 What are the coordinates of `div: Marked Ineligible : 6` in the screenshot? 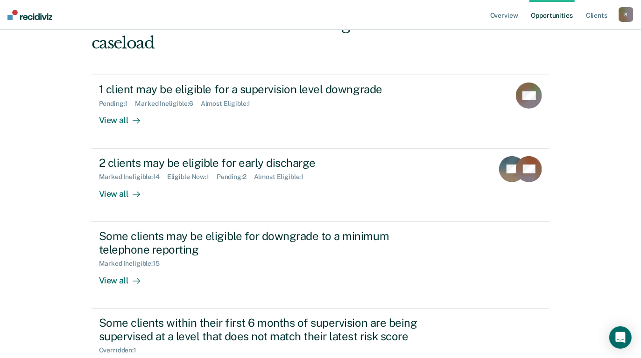 It's located at (167, 104).